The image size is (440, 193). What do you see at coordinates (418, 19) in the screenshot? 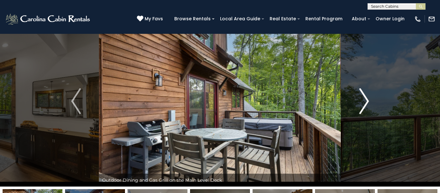
I see `img: phone-regular-white.png` at bounding box center [418, 19].